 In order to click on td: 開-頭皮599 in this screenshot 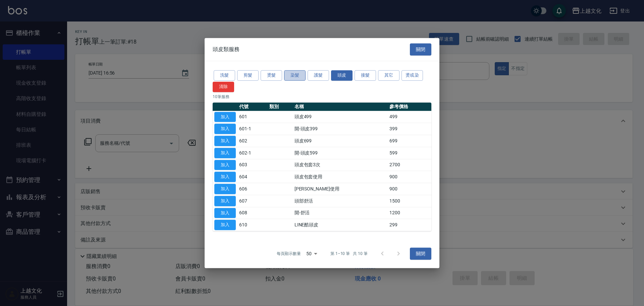, I will do `click(341, 153)`.